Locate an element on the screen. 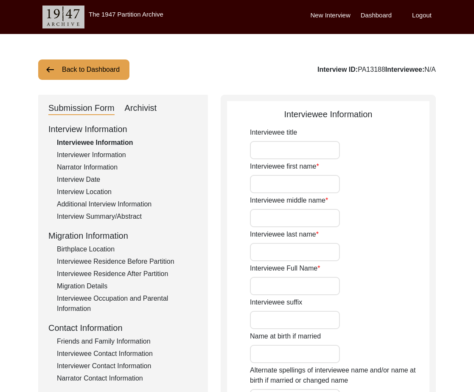 The image size is (474, 392). button: Back to Dashboard is located at coordinates (84, 70).